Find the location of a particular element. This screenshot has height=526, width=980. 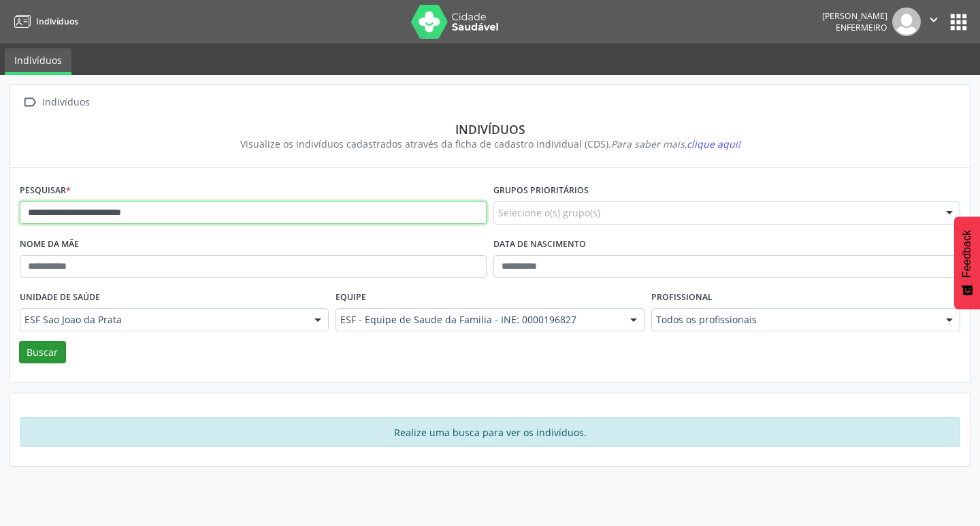

span: Selecione o(s) grupo(s) is located at coordinates (549, 212).